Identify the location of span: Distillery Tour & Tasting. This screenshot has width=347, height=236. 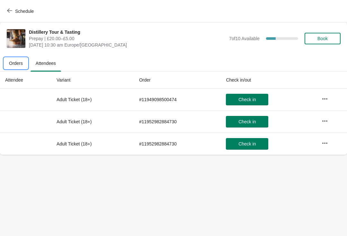
(127, 32).